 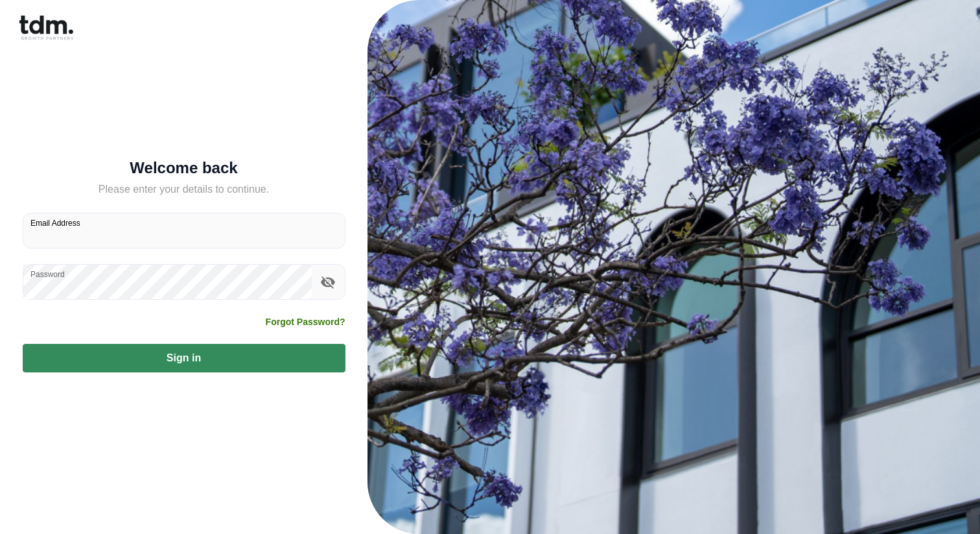 What do you see at coordinates (55, 222) in the screenshot?
I see `label: Email Address` at bounding box center [55, 222].